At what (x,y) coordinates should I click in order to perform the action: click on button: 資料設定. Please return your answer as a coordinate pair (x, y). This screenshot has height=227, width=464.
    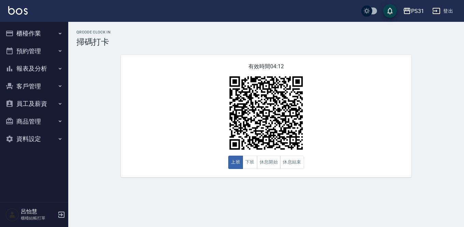
    Looking at the image, I should click on (34, 139).